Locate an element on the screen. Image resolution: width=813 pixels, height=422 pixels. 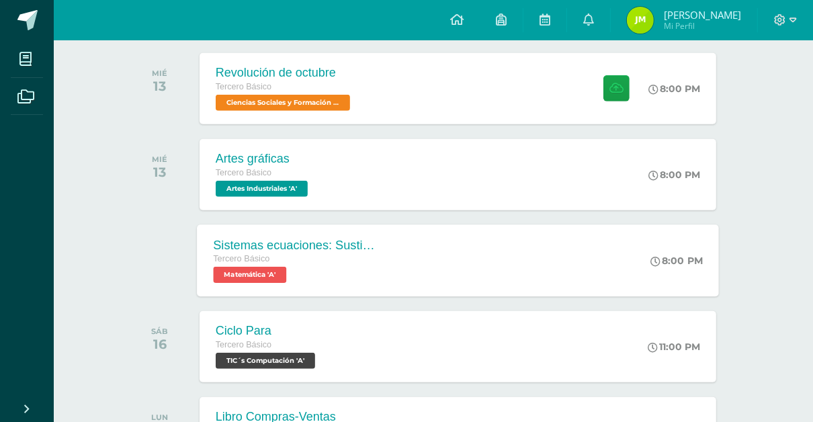
div: SÁB is located at coordinates (159, 331).